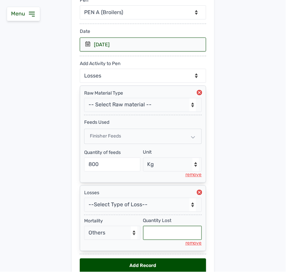  What do you see at coordinates (143, 121) in the screenshot?
I see `div: feeds Used` at bounding box center [143, 121].